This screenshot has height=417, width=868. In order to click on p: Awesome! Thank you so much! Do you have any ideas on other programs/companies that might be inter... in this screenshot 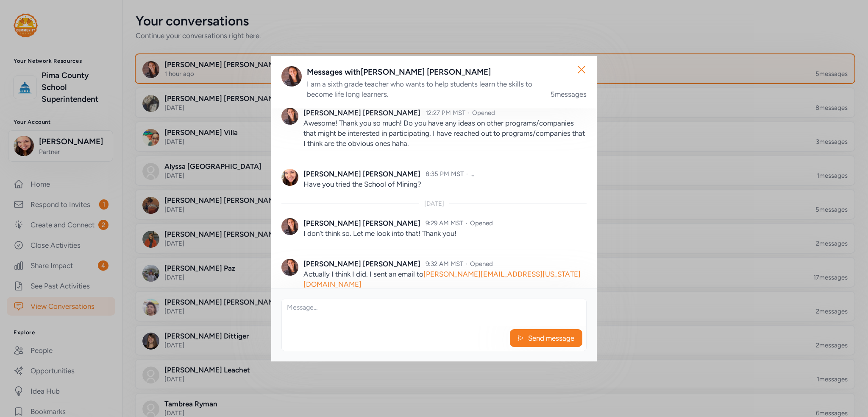, I will do `click(445, 134)`.